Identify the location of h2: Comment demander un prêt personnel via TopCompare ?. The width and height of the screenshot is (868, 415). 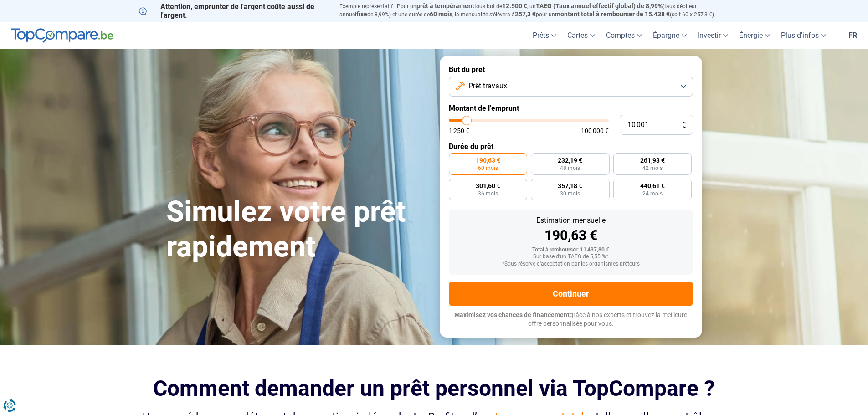
(434, 388).